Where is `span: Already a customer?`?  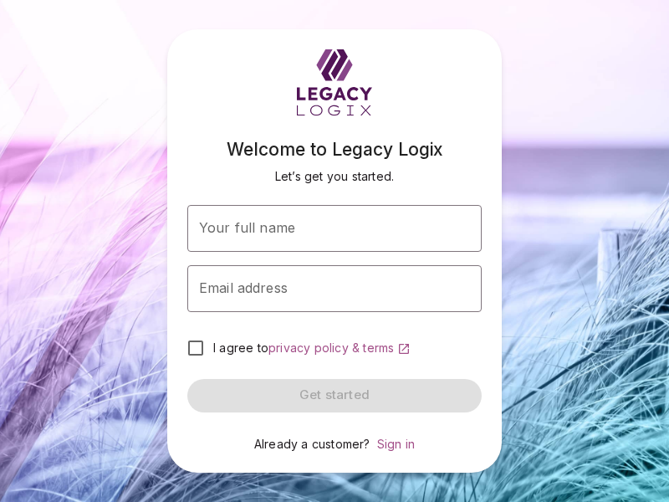 span: Already a customer? is located at coordinates (312, 443).